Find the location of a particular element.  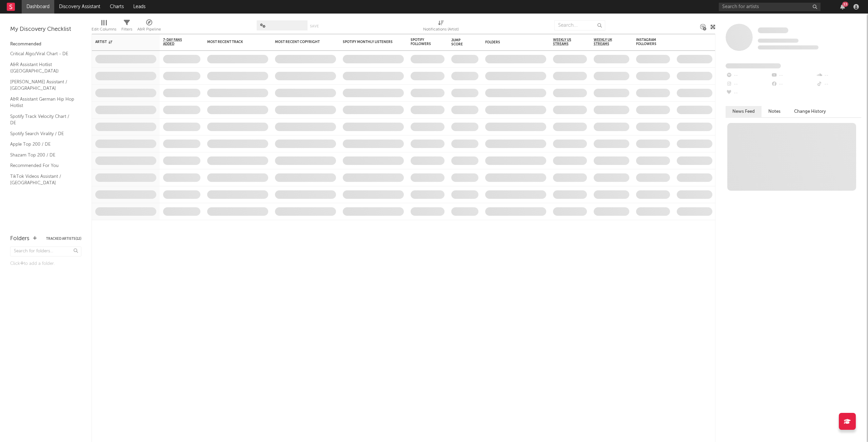

span: 7-Day Fans Added is located at coordinates (177, 42).